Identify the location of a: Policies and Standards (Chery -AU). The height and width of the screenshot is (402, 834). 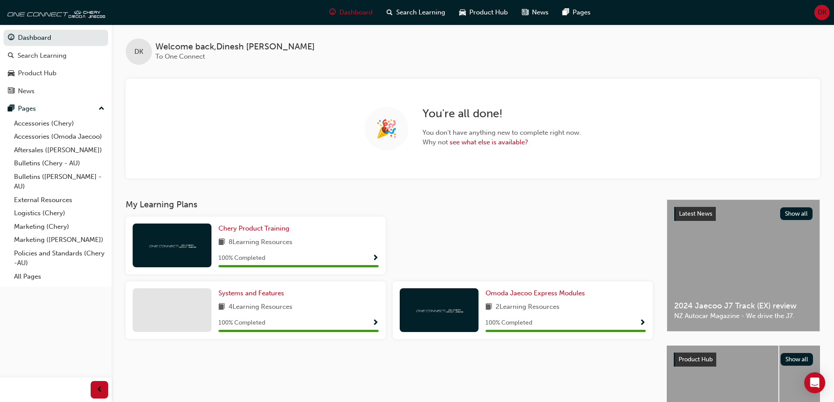
(59, 258).